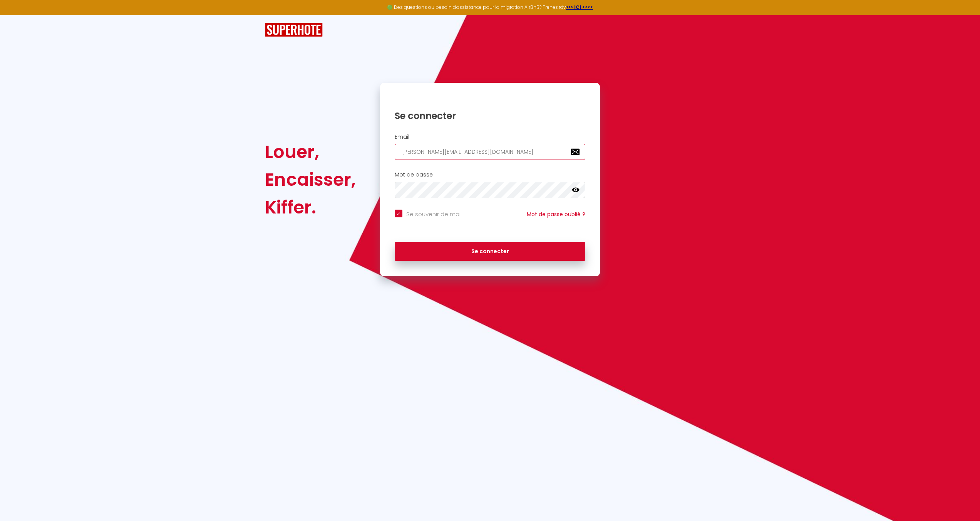 This screenshot has width=980, height=521. I want to click on img: SuperHote logo, so click(294, 30).